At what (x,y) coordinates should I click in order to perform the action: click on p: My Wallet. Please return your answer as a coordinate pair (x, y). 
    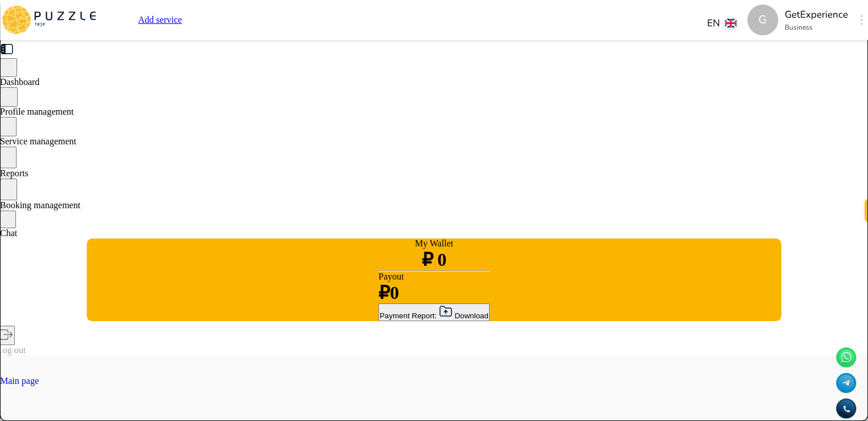
    Looking at the image, I should click on (433, 244).